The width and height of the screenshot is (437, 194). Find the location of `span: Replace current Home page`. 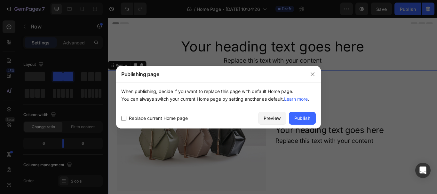

span: Replace current Home page is located at coordinates (158, 118).